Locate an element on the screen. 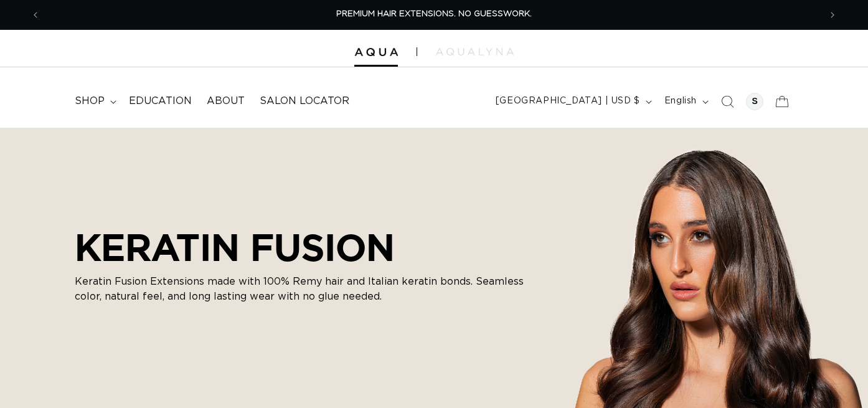 This screenshot has height=408, width=868. a: About is located at coordinates (226, 101).